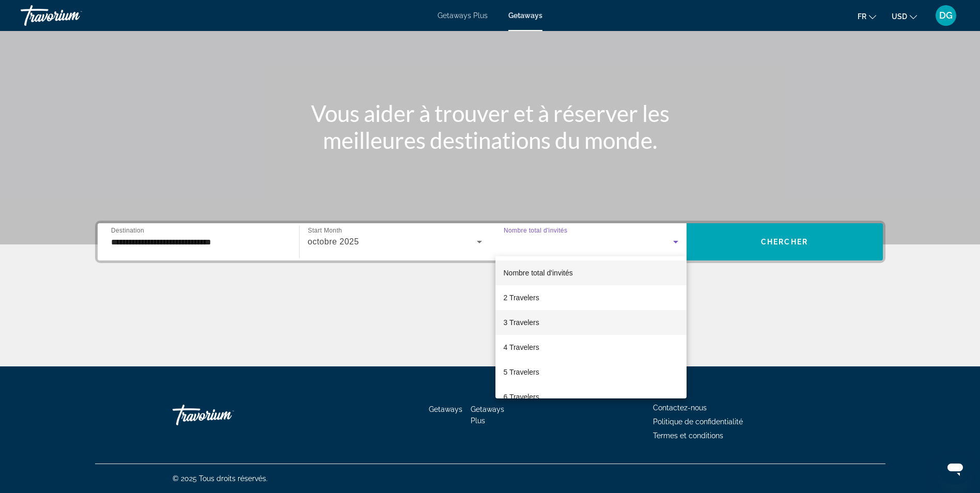 The image size is (980, 493). Describe the element at coordinates (522, 372) in the screenshot. I see `span: 5 Travelers` at that location.